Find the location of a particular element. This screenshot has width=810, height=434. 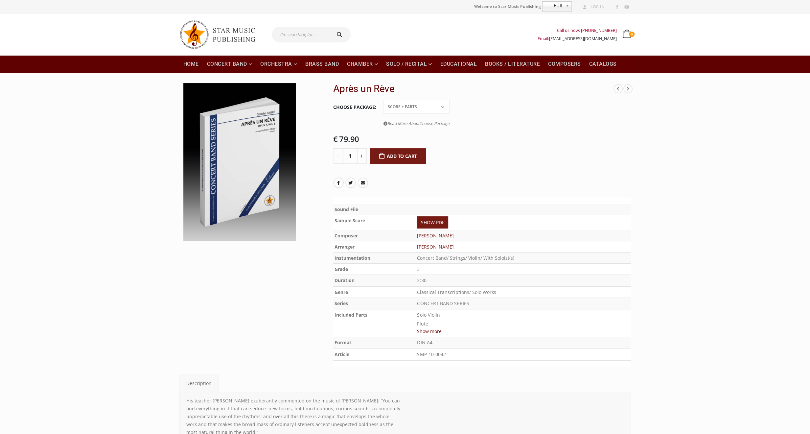

b: Composer is located at coordinates (346, 235).